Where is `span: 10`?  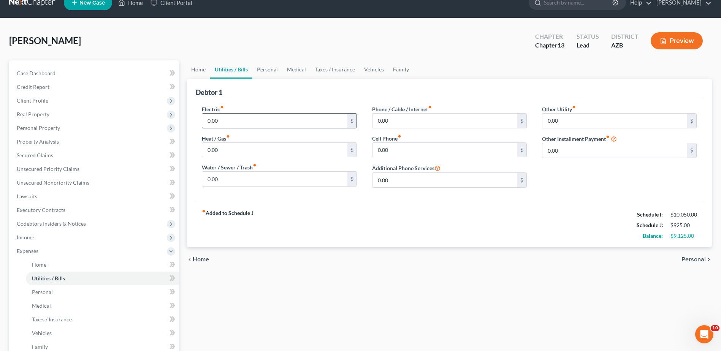 span: 10 is located at coordinates (715, 328).